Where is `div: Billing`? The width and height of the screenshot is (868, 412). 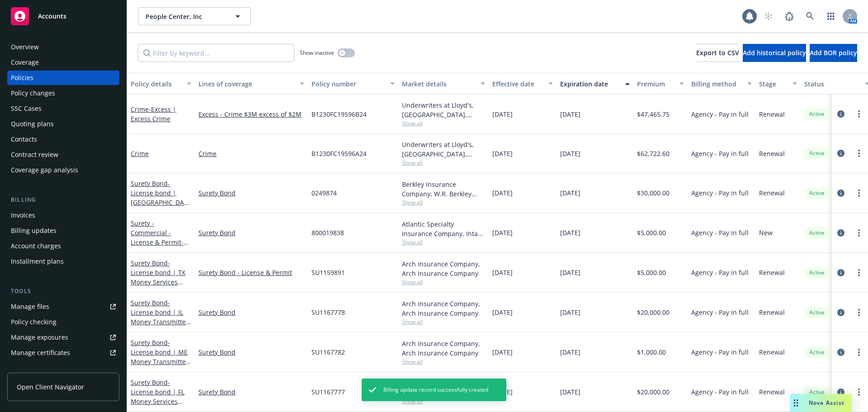
div: Billing is located at coordinates (63, 200).